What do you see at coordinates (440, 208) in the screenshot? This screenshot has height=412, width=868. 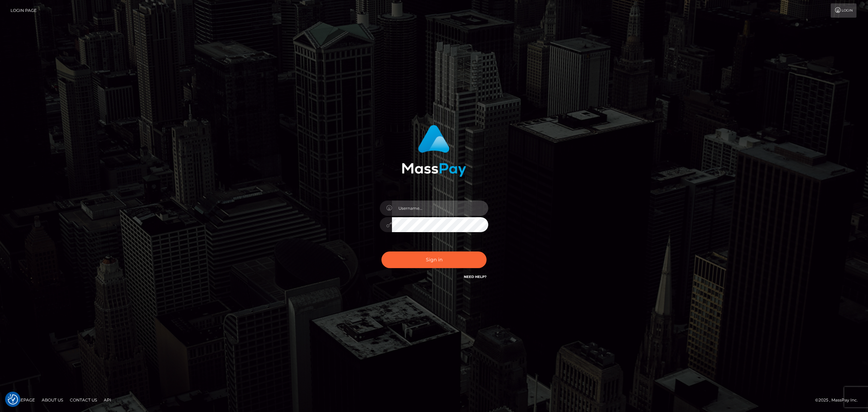 I see `input: Username...` at bounding box center [440, 208].